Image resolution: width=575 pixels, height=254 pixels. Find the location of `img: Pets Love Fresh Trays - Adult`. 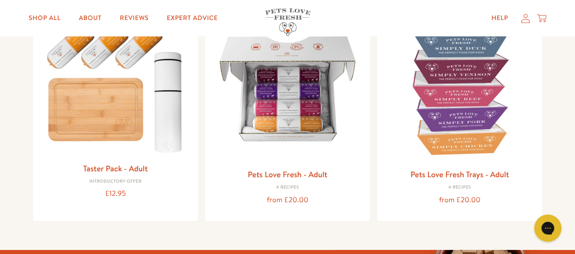

img: Pets Love Fresh Trays - Adult is located at coordinates (460, 89).